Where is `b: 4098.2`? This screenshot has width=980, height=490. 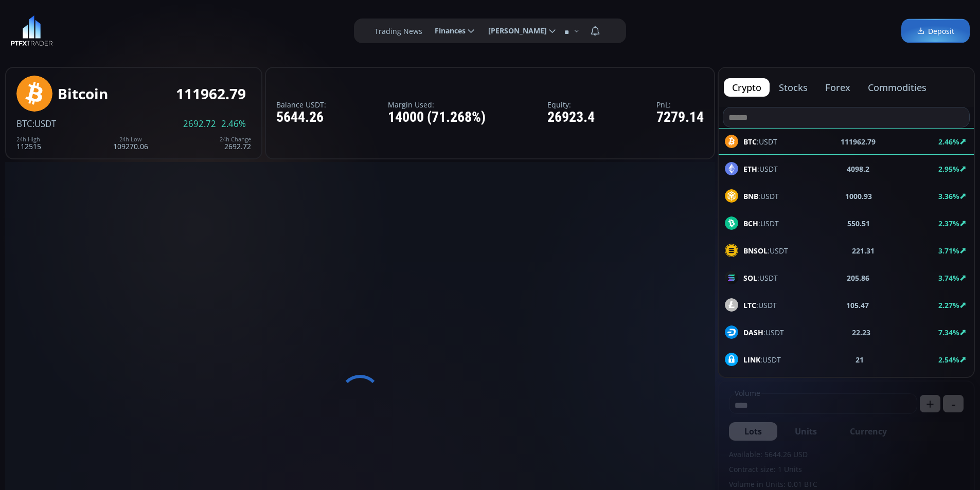 b: 4098.2 is located at coordinates (858, 169).